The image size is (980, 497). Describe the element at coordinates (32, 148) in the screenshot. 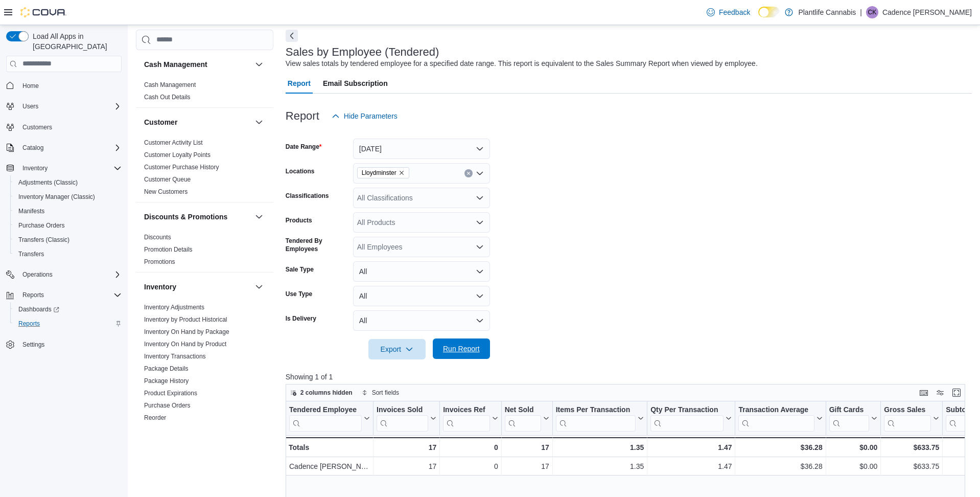

I see `button: Catalog` at that location.